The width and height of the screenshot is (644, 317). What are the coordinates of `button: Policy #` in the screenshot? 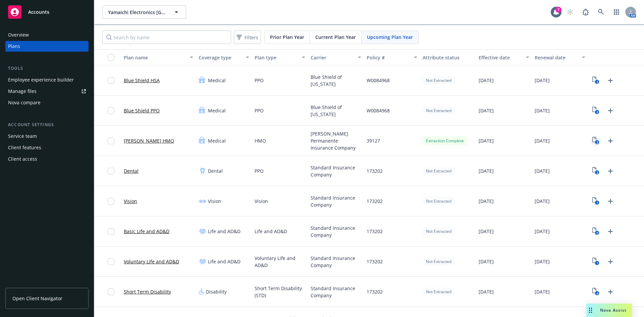 It's located at (392, 57).